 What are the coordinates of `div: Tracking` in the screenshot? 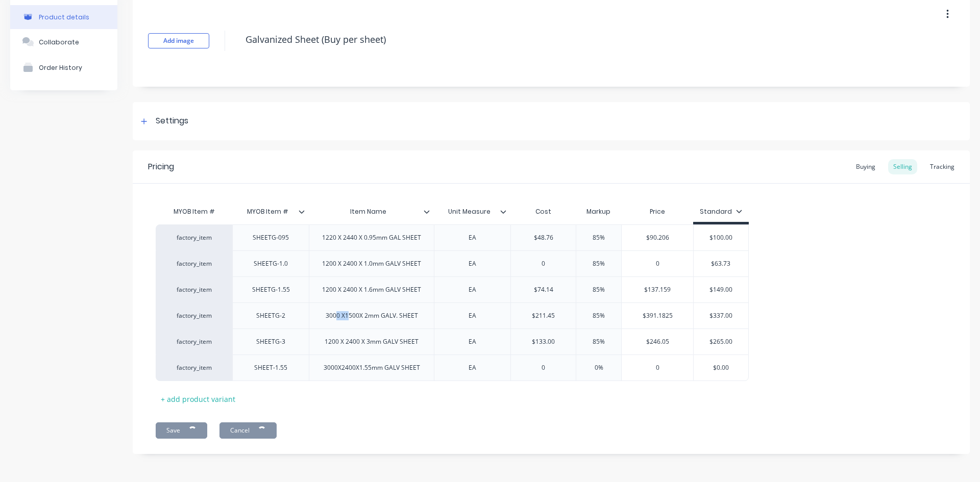 It's located at (942, 167).